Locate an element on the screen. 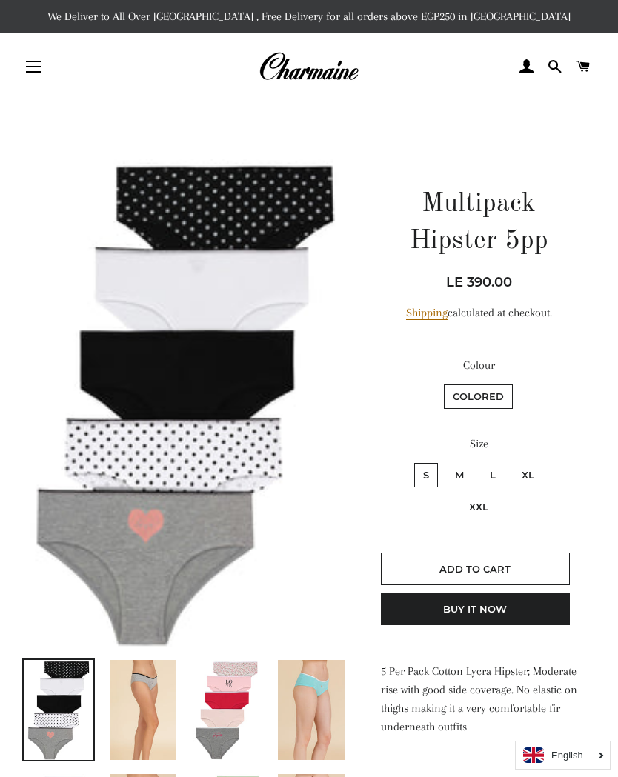 The height and width of the screenshot is (777, 618). img: Charmaine Egypt is located at coordinates (308, 67).